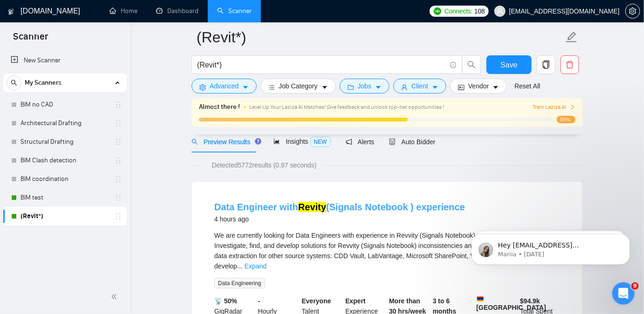 The width and height of the screenshot is (644, 314). Describe the element at coordinates (224, 86) in the screenshot. I see `span: Advanced` at that location.